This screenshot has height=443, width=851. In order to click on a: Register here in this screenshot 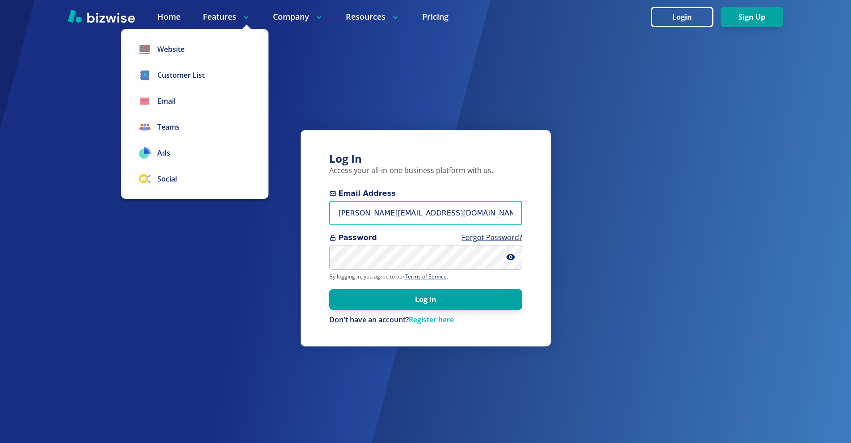, I will do `click(431, 319)`.